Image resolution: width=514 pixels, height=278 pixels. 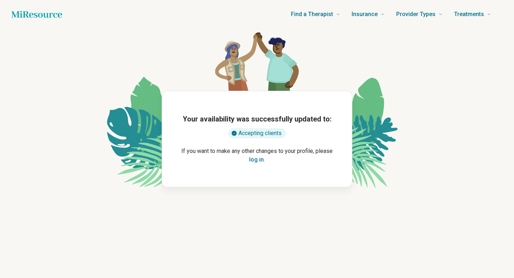 What do you see at coordinates (37, 14) in the screenshot?
I see `a: Home page` at bounding box center [37, 14].